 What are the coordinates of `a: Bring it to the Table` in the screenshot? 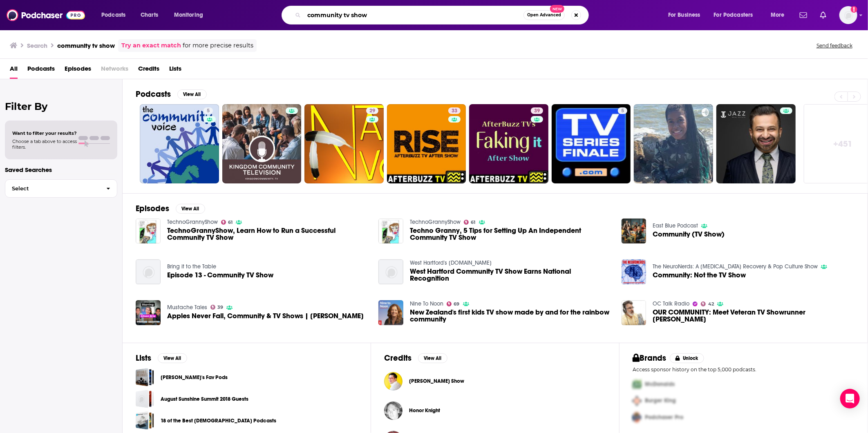 It's located at (192, 266).